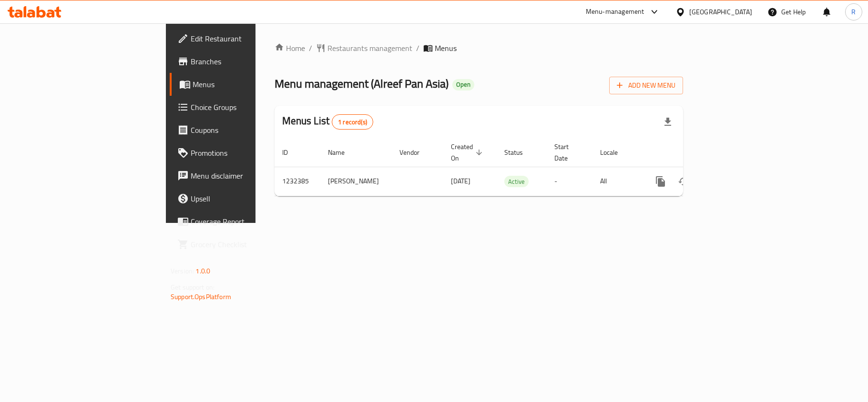  What do you see at coordinates (193, 287) in the screenshot?
I see `span: Get support on:` at bounding box center [193, 287].